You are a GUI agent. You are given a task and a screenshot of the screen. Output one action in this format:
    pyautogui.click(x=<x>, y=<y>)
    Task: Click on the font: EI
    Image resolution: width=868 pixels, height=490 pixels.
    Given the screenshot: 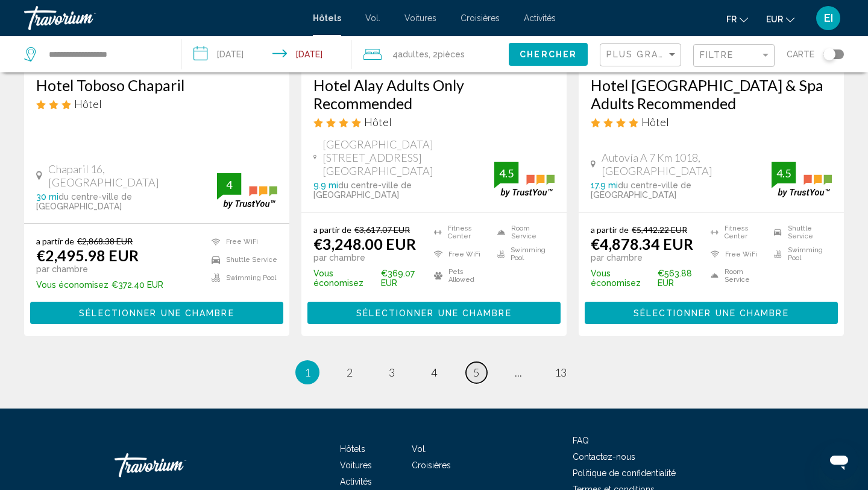 What is the action you would take?
    pyautogui.click(x=828, y=18)
    